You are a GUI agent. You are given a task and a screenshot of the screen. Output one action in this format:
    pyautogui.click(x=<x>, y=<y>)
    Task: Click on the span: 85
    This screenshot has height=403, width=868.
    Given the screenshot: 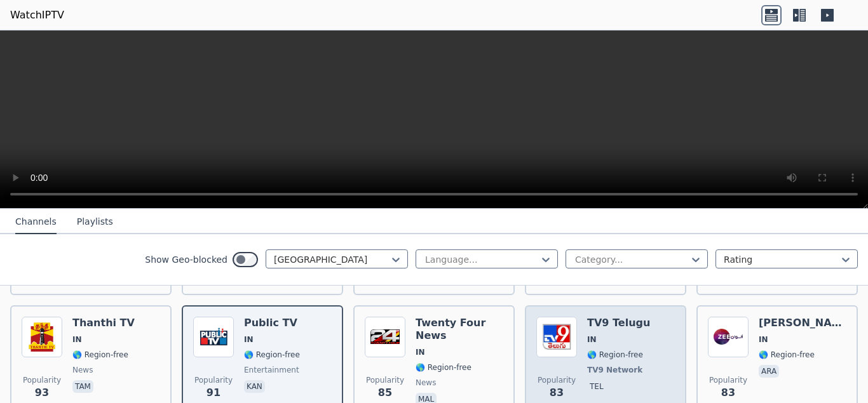 What is the action you would take?
    pyautogui.click(x=385, y=393)
    